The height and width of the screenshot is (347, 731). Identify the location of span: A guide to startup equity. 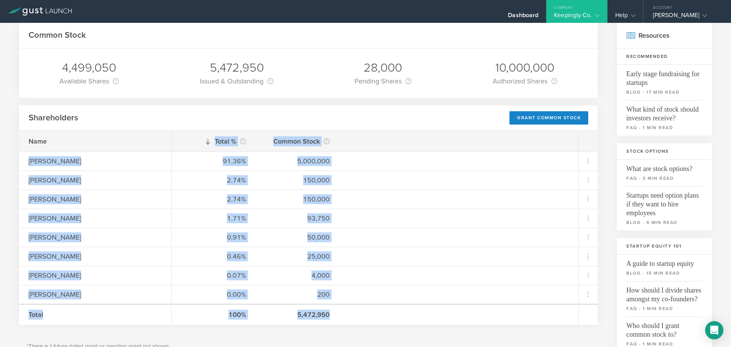
(664, 261).